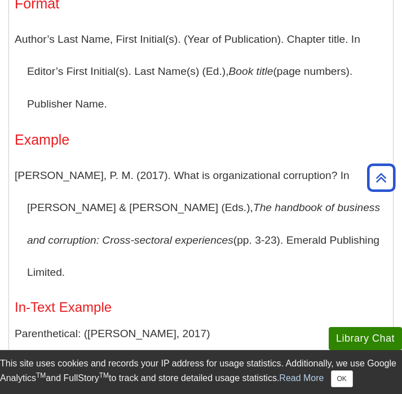 The width and height of the screenshot is (402, 394). I want to click on a: Read More, so click(301, 378).